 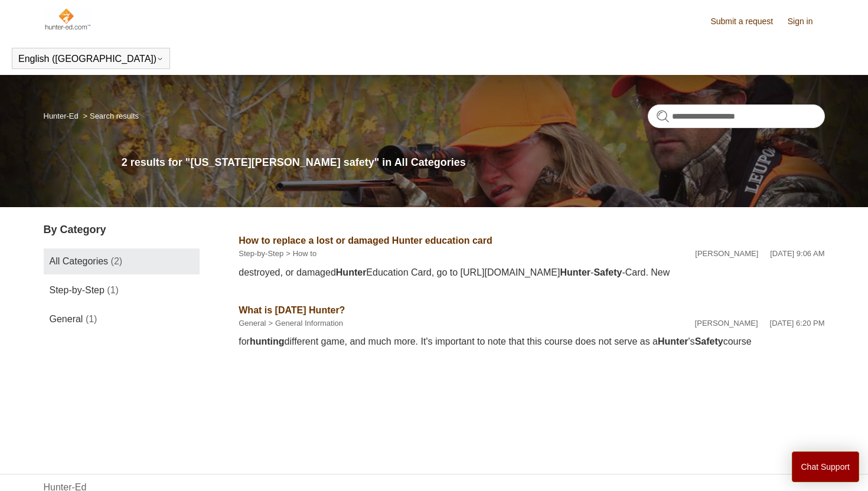 What do you see at coordinates (122, 229) in the screenshot?
I see `h3: By Category` at bounding box center [122, 229].